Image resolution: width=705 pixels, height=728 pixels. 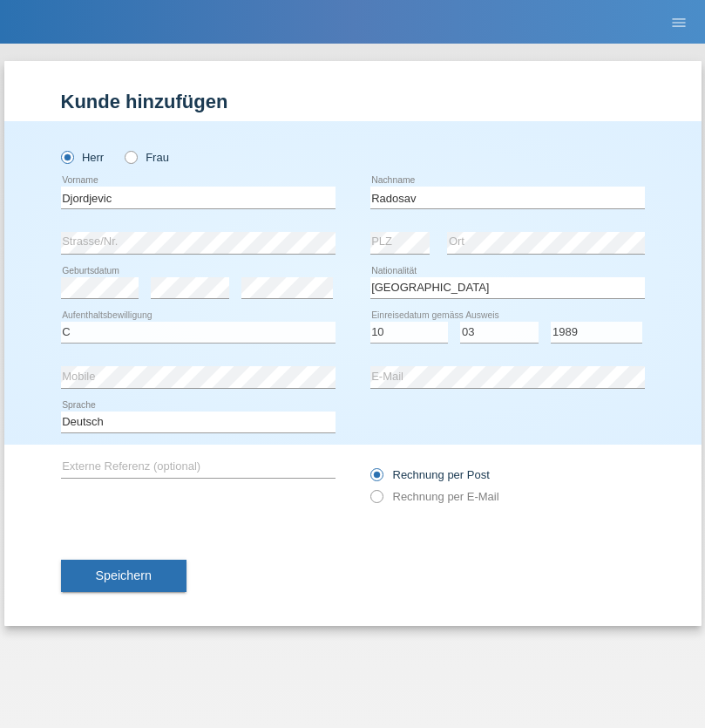 What do you see at coordinates (435, 496) in the screenshot?
I see `label: Rechnung per E-Mail` at bounding box center [435, 496].